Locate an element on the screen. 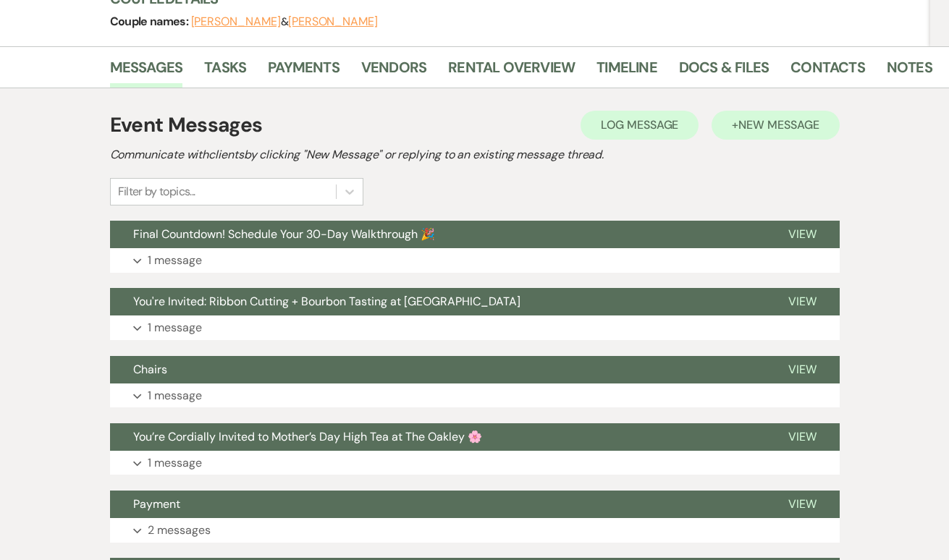 The image size is (949, 560). div: Filter by topics... is located at coordinates (156, 192).